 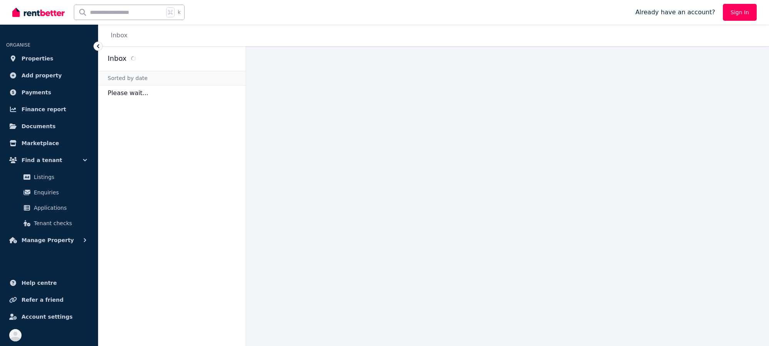 I want to click on a: Inbox, so click(x=119, y=35).